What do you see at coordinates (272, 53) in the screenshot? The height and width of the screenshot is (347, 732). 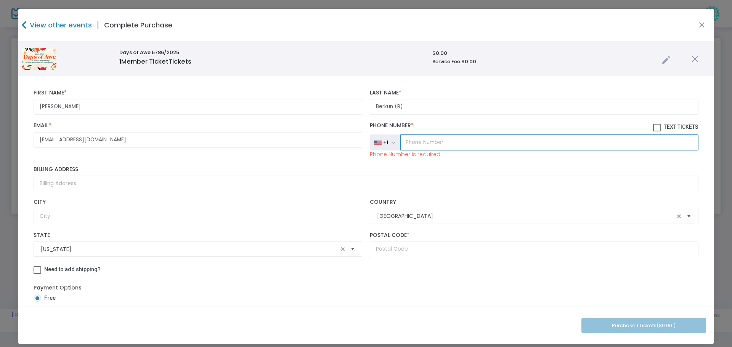 I see `h6: Days of Awe 5786/2025` at bounding box center [272, 53].